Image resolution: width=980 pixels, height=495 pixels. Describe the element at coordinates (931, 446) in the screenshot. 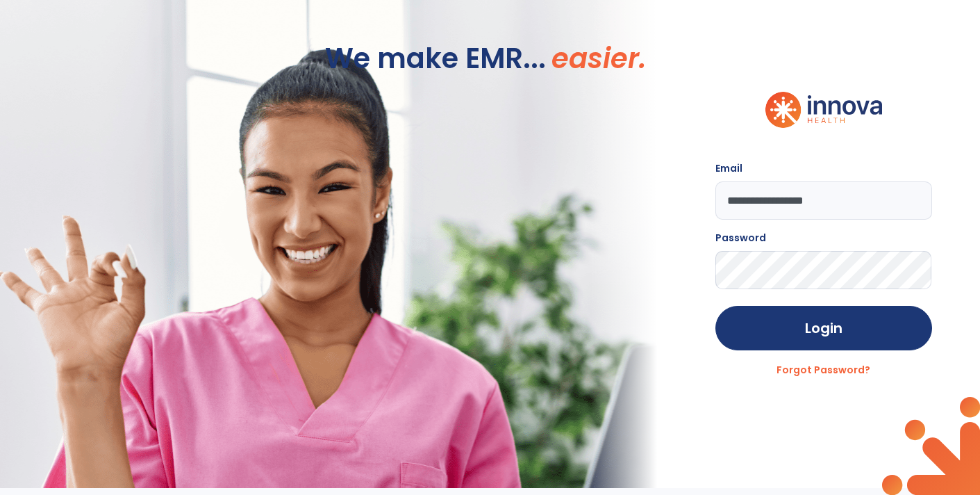

I see `img: login_doodle.svg` at that location.